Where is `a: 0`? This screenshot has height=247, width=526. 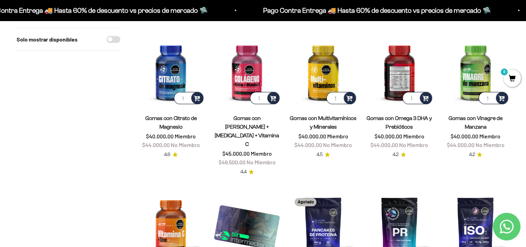
a: 0 is located at coordinates (512, 79).